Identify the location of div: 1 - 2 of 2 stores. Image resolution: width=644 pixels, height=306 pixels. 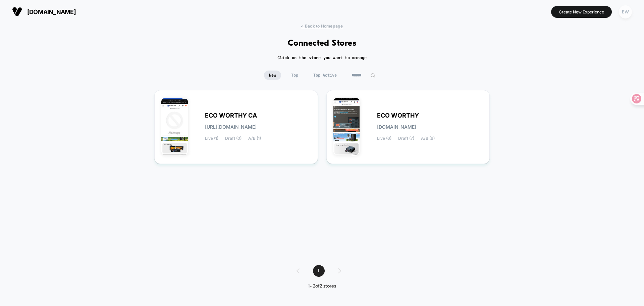
(322, 286).